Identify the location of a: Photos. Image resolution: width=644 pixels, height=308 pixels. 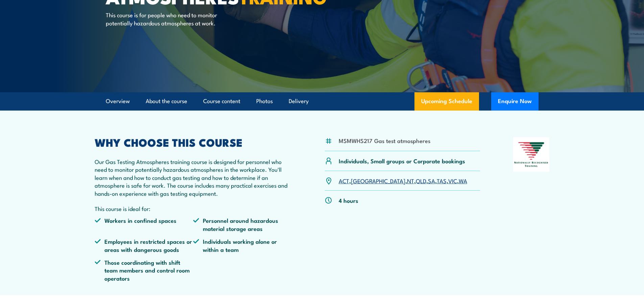
(265, 101).